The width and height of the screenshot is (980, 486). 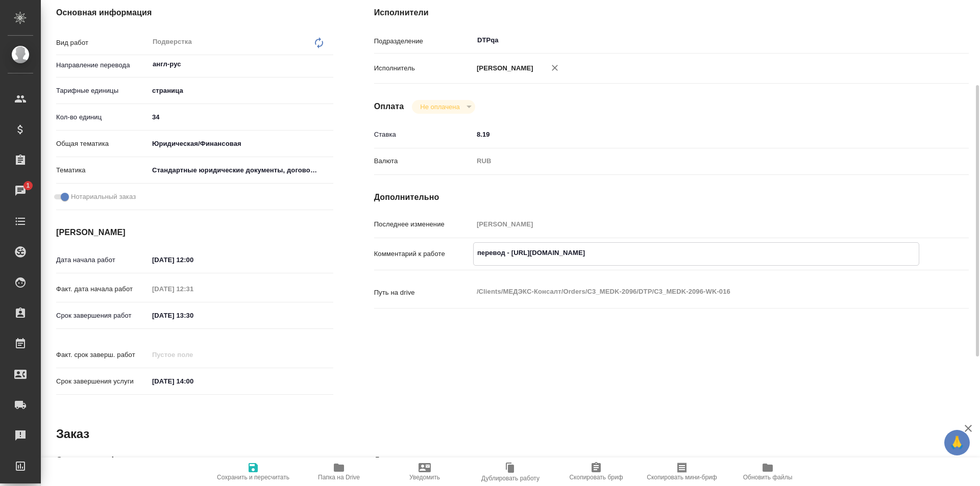 I want to click on button: Дублировать работу, so click(x=510, y=472).